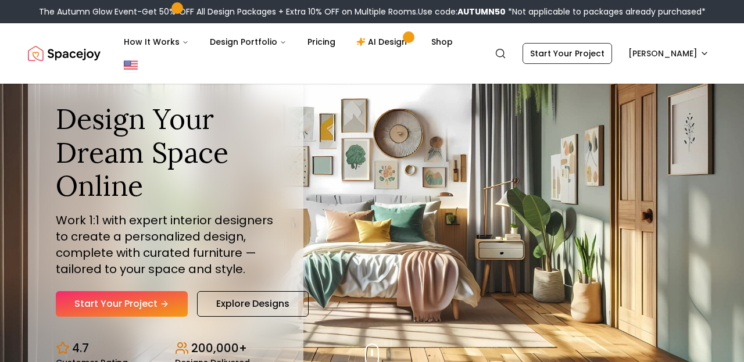 This screenshot has height=362, width=744. Describe the element at coordinates (64, 53) in the screenshot. I see `a: Spacejoy` at that location.